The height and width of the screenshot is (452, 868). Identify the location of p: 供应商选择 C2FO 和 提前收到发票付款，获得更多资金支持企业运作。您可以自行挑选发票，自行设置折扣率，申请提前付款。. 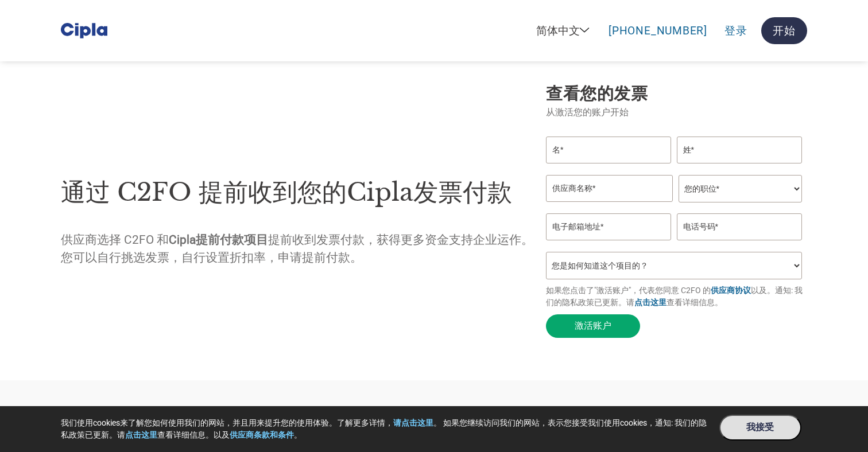
(298, 249).